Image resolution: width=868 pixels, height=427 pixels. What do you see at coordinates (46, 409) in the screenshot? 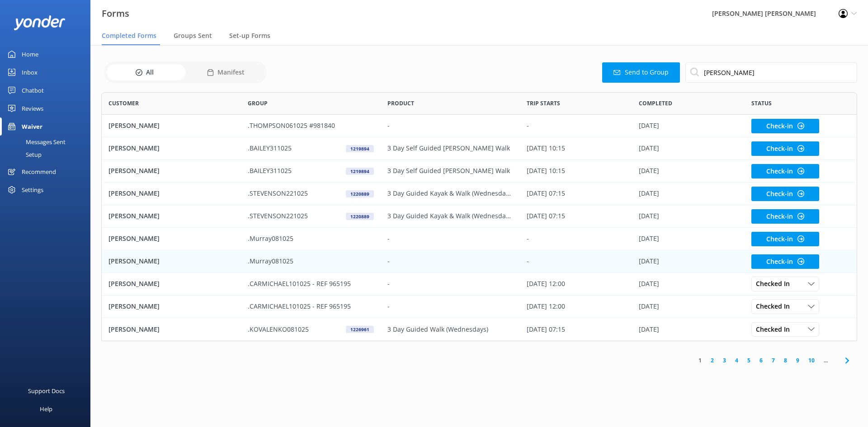
I see `div: Help` at bounding box center [46, 409].